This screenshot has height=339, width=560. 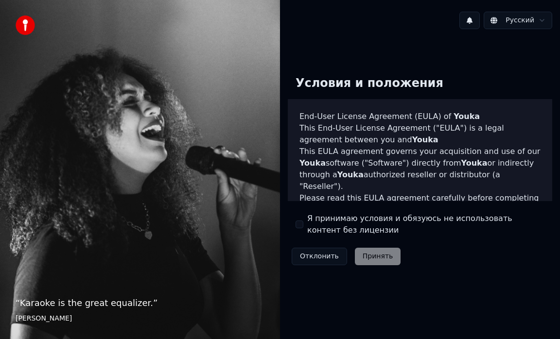 I want to click on div: Условия и положения, so click(x=369, y=84).